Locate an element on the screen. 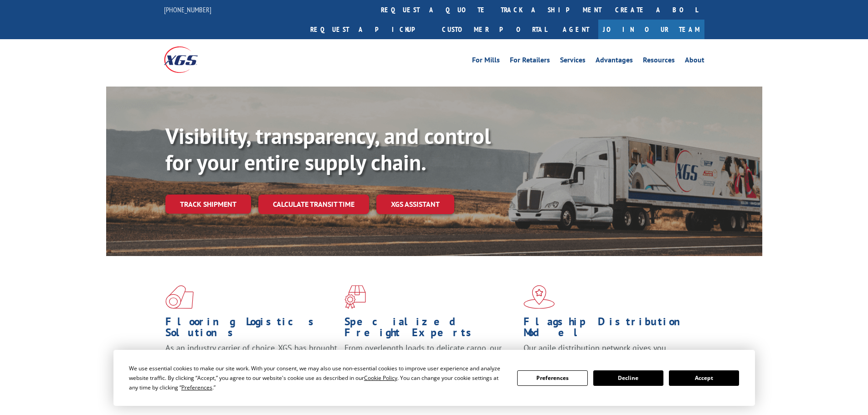 This screenshot has height=415, width=868. h1: Flagship Distribution Model is located at coordinates (610, 330).